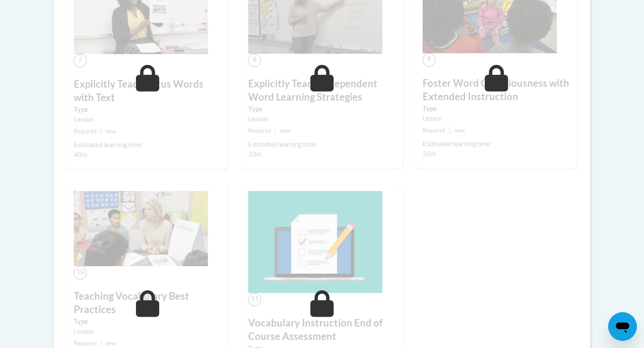 This screenshot has width=644, height=348. What do you see at coordinates (429, 59) in the screenshot?
I see `span: 9` at bounding box center [429, 59].